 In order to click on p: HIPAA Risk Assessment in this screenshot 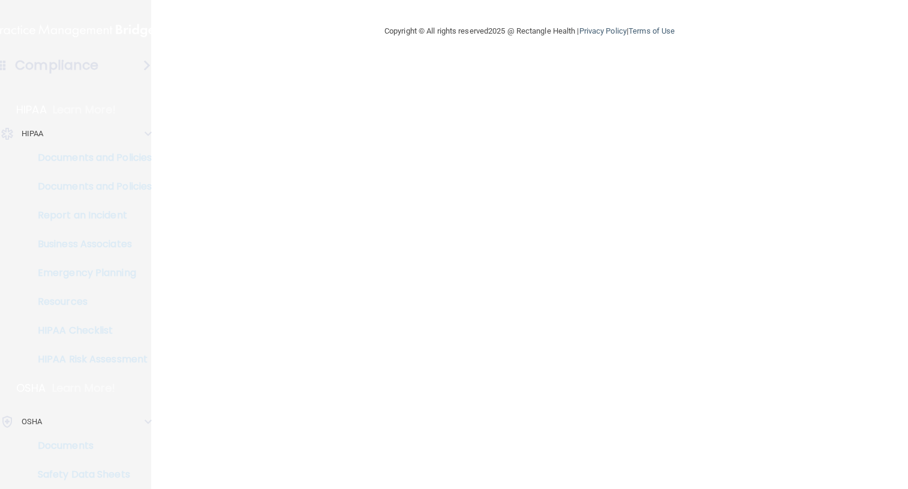, I will do `click(89, 359)`.